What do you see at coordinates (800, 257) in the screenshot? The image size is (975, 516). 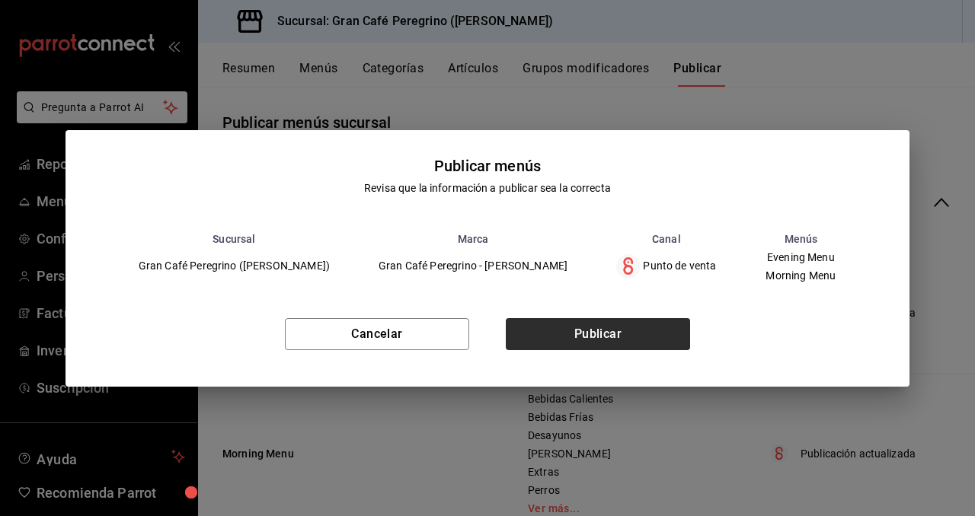 I see `span: Evening Menu` at bounding box center [800, 257].